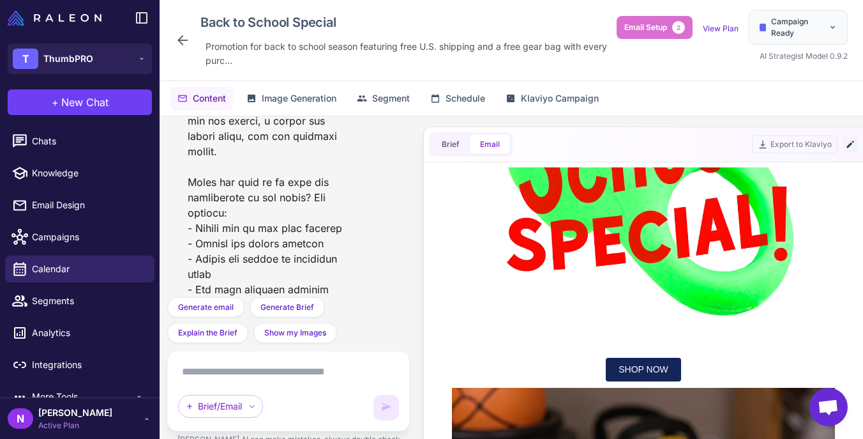 Image resolution: width=863 pixels, height=439 pixels. I want to click on span: Analytics, so click(88, 333).